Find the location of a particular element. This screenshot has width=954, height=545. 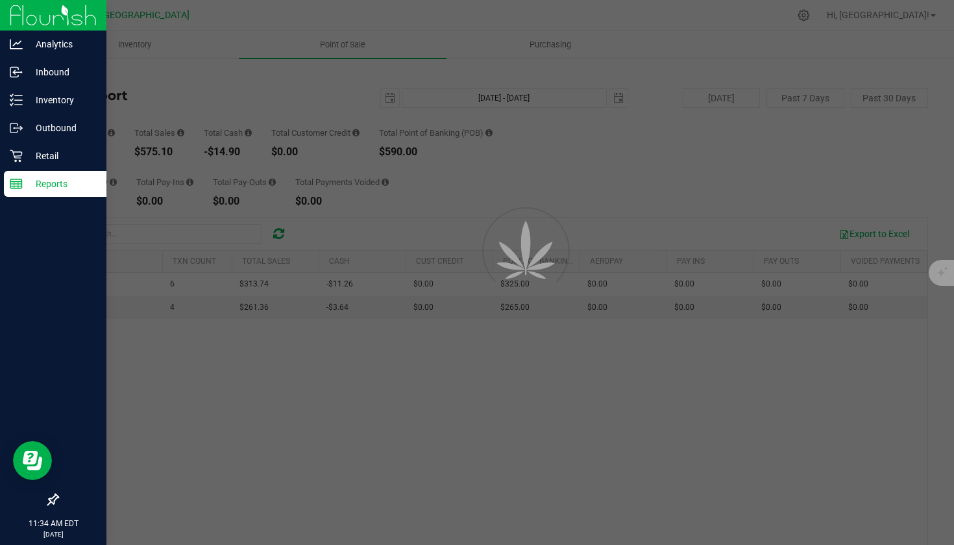

p: Inventory is located at coordinates (62, 100).